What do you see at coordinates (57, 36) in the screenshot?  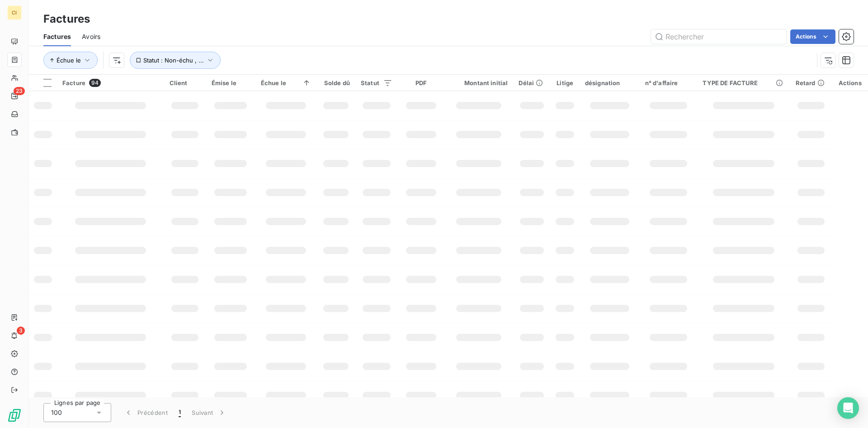 I see `span: Factures` at bounding box center [57, 36].